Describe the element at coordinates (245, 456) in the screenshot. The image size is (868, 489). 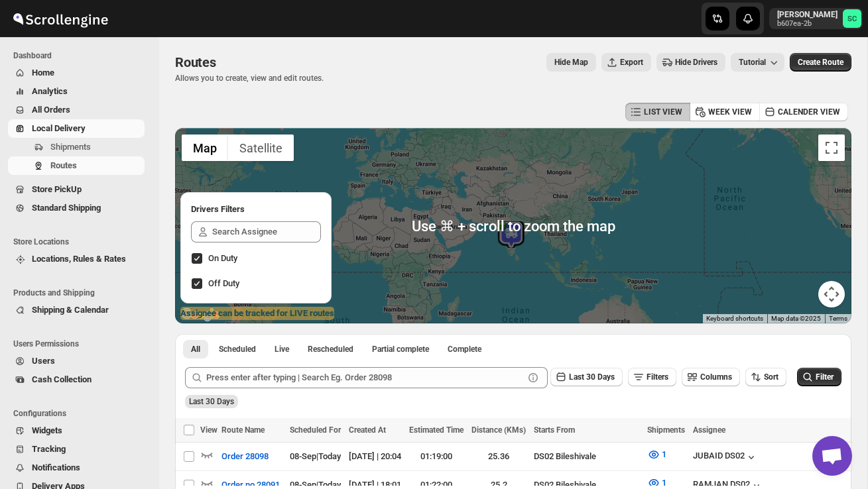
I see `button: Order 28098` at that location.